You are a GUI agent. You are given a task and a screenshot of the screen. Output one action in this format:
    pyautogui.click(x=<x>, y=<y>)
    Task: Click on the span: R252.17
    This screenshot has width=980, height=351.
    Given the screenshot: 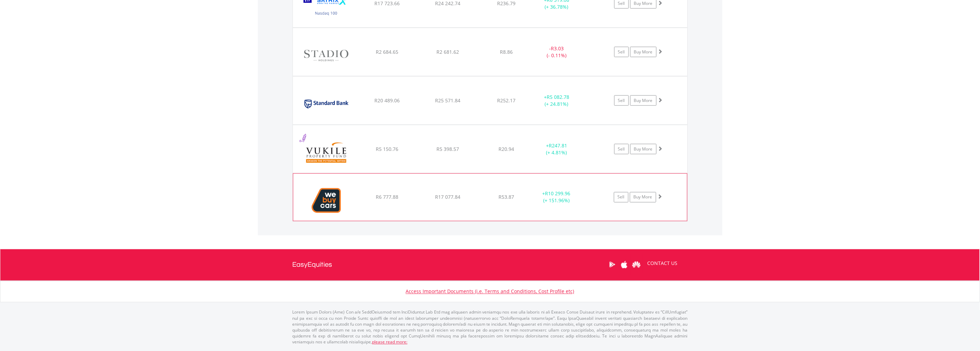 What is the action you would take?
    pyautogui.click(x=507, y=100)
    